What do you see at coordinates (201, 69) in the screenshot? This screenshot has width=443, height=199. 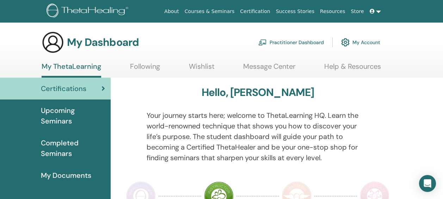 I see `a: Wishlist` at bounding box center [201, 69].